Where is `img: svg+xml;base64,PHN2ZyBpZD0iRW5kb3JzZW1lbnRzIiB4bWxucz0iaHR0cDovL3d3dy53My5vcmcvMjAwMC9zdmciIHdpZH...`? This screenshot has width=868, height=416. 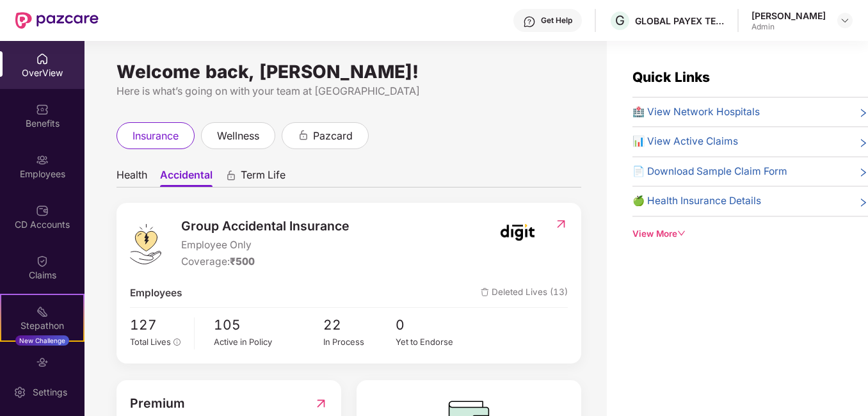
img: svg+xml;base64,PHN2ZyBpZD0iRW5kb3JzZW1lbnRzIiB4bWxucz0iaHR0cDovL3d3dy53My5vcmcvMjAwMC9zdmciIHdpZH... is located at coordinates (42, 362).